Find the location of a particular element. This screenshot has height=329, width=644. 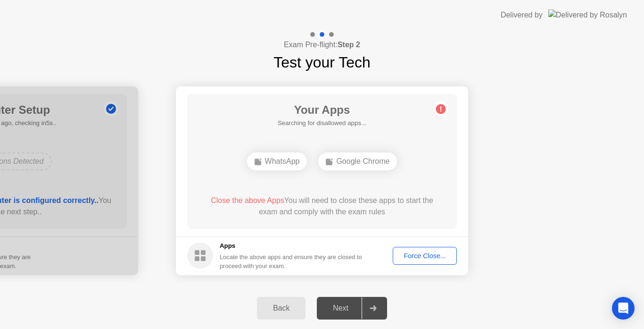

h5: Apps is located at coordinates (291, 246).